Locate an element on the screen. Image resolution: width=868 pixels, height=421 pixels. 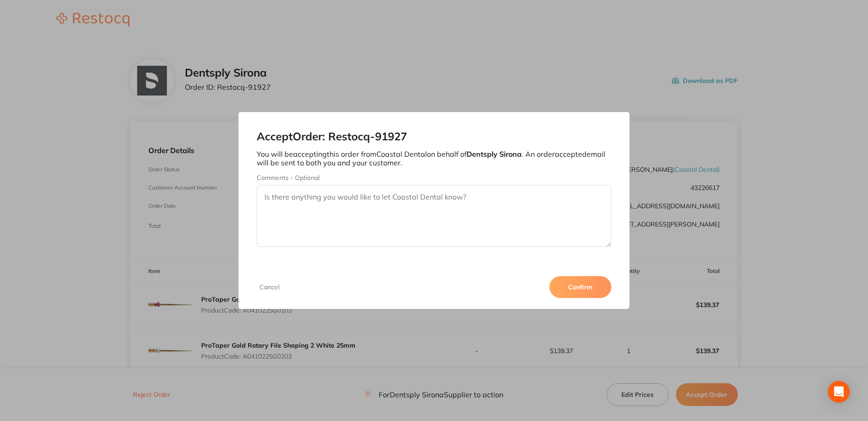
button: Cancel is located at coordinates (269, 287).